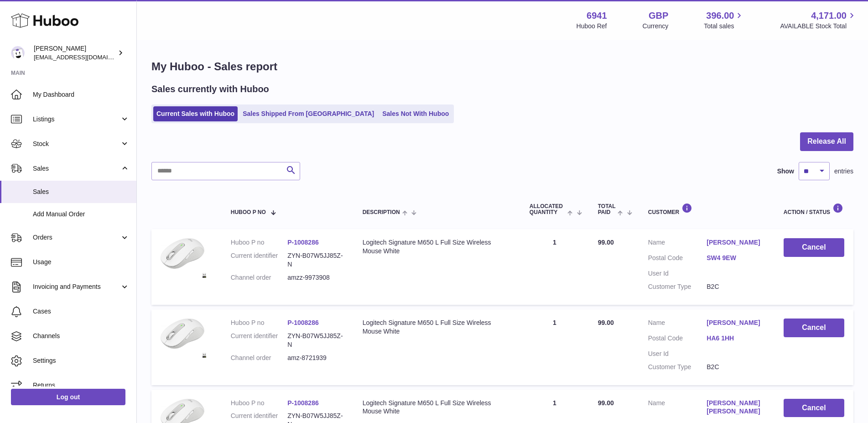 This screenshot has height=423, width=868. Describe the element at coordinates (814, 209) in the screenshot. I see `div: Action / Status` at that location.